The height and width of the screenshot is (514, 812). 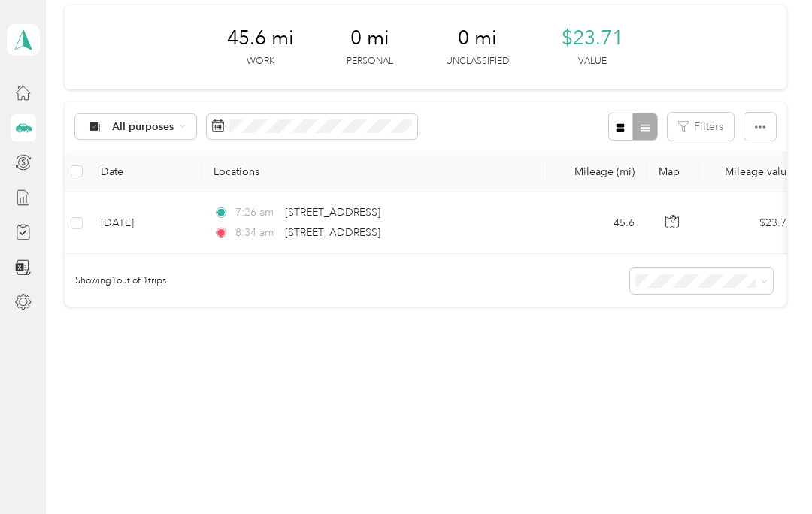 I want to click on p: Work, so click(x=260, y=62).